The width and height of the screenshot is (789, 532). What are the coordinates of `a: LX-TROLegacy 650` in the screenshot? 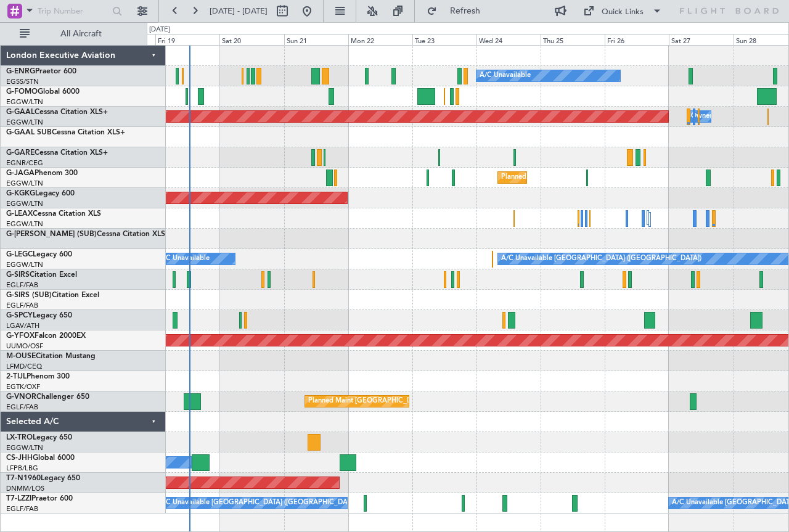 It's located at (39, 438).